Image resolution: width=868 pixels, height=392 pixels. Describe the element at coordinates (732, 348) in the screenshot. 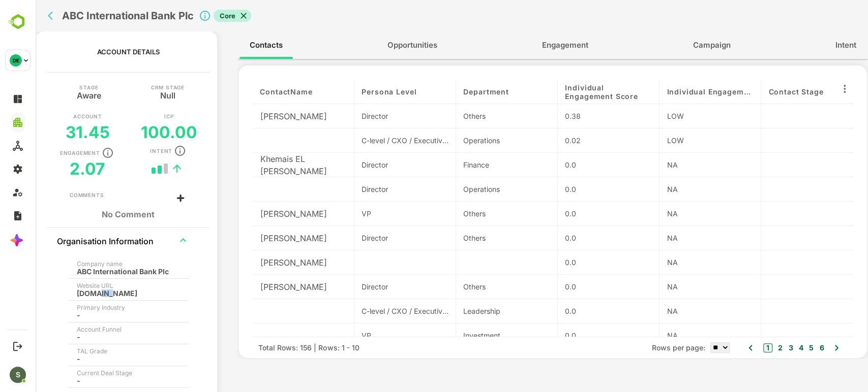

I see `button: 1` at that location.